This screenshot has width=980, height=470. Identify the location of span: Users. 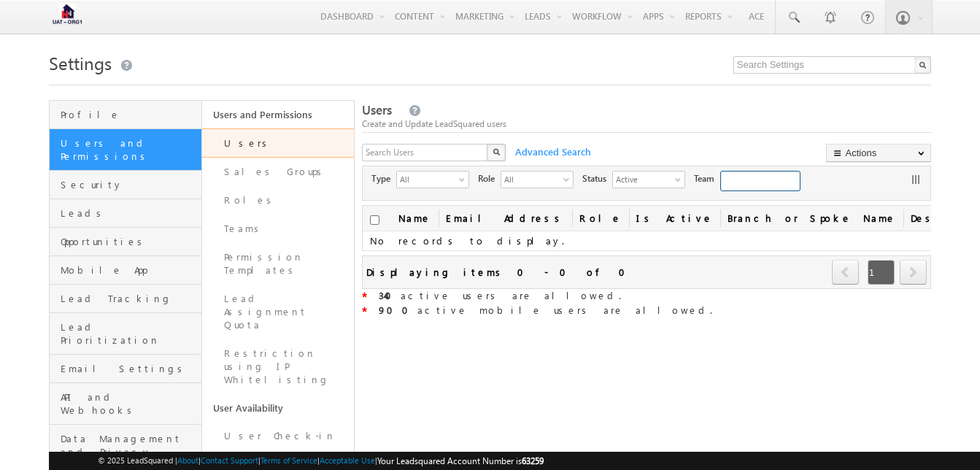
(376, 110).